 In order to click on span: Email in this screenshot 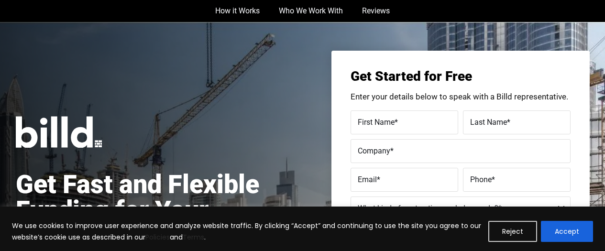, I will do `click(367, 179)`.